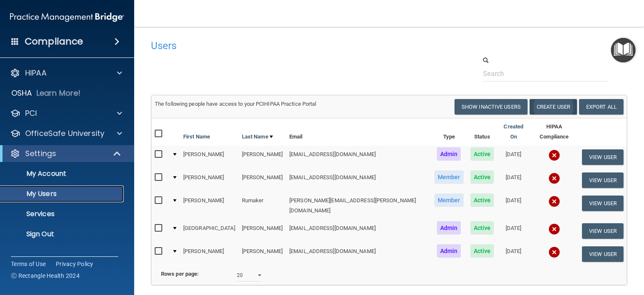 This screenshot has width=644, height=295. I want to click on a: Export All, so click(602, 106).